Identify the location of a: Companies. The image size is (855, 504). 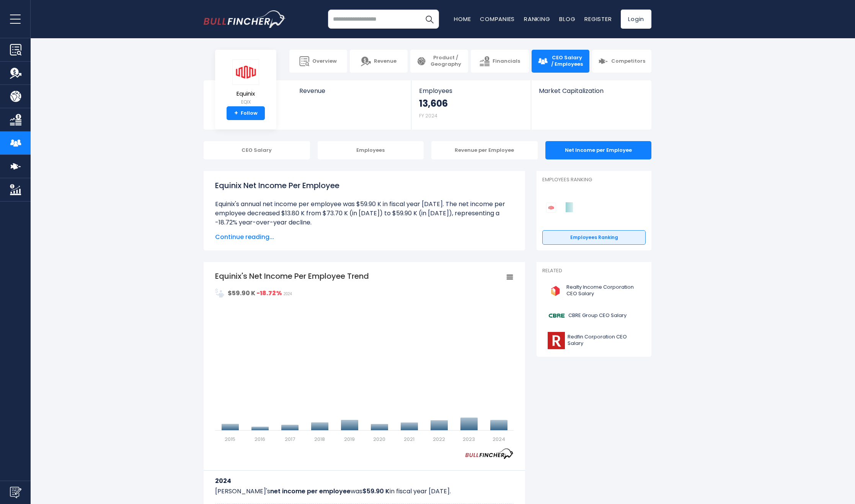
(497, 19).